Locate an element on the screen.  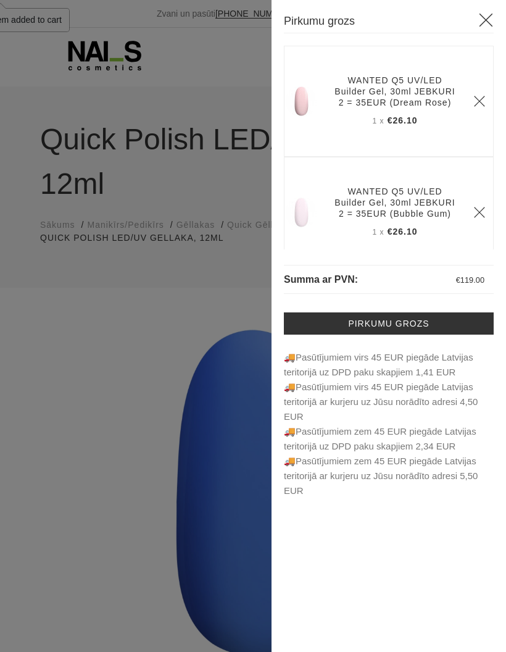
span: 119.00 is located at coordinates (472, 280).